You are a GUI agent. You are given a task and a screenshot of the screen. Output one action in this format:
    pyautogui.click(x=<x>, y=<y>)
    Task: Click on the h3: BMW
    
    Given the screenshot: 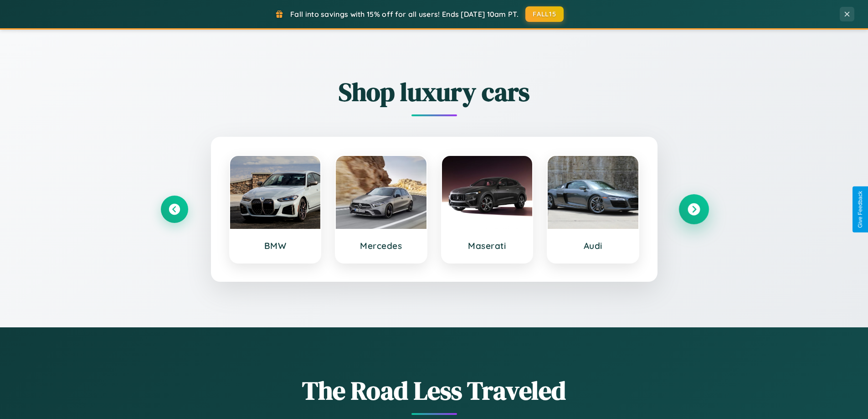 What is the action you would take?
    pyautogui.click(x=275, y=246)
    